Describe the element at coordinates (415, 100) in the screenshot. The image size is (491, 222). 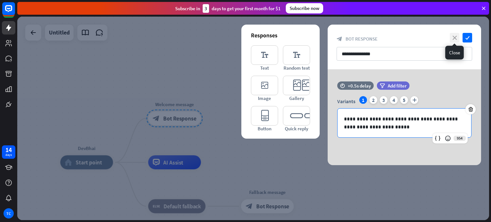
I see `i: plus` at that location.